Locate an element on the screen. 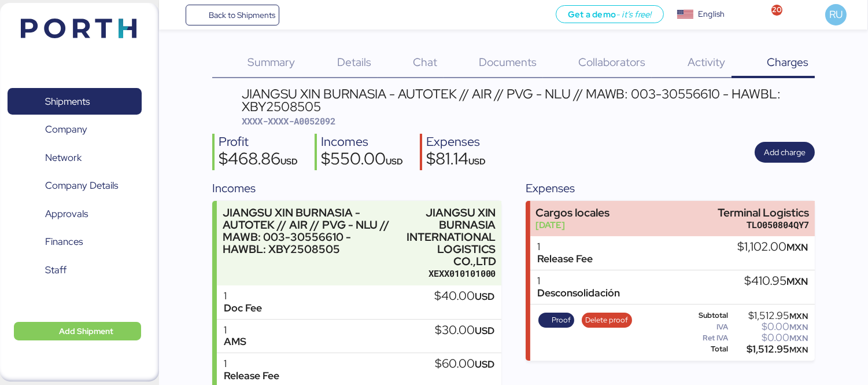 The width and height of the screenshot is (868, 385). button: Menu is located at coordinates (176, 15).